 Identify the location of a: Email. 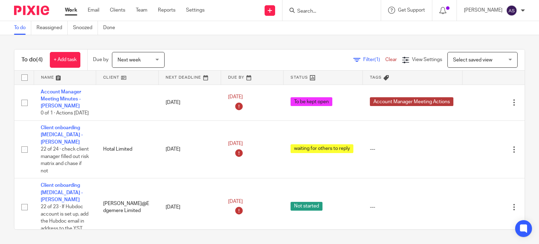
(93, 10).